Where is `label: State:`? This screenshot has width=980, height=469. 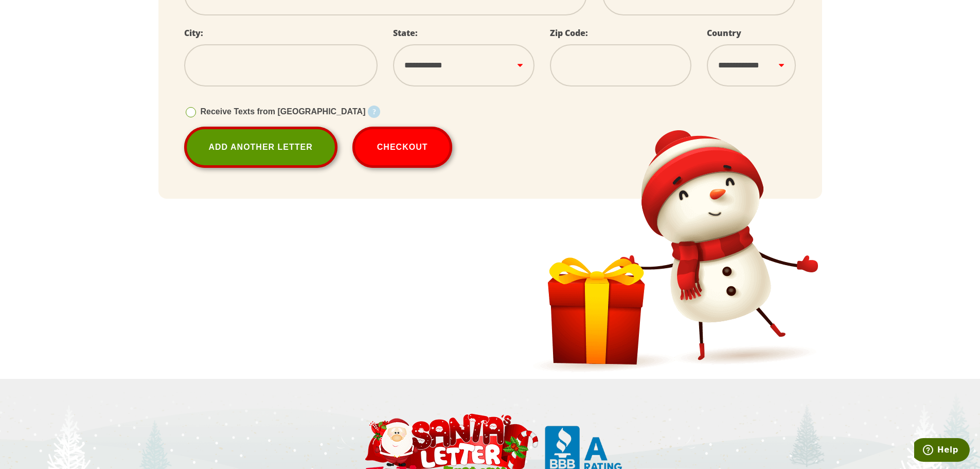
label: State: is located at coordinates (406, 33).